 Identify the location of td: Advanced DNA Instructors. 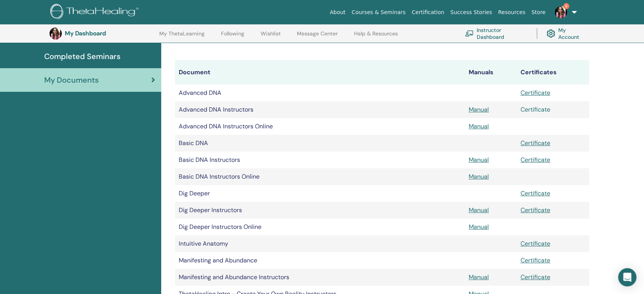
(320, 110).